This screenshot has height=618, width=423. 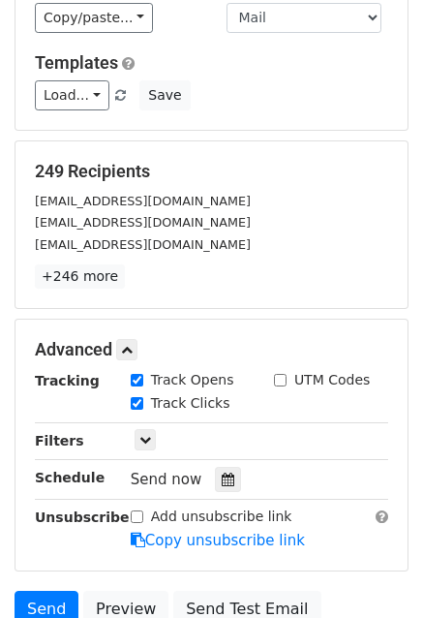 I want to click on button: Save, so click(x=165, y=95).